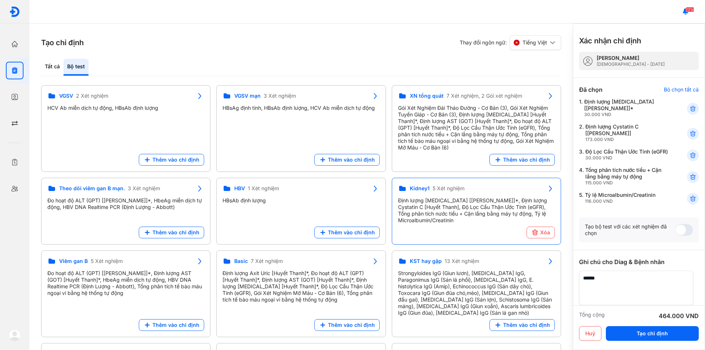 The height and width of the screenshot is (350, 705). What do you see at coordinates (590, 334) in the screenshot?
I see `button: Huỷ` at bounding box center [590, 334].